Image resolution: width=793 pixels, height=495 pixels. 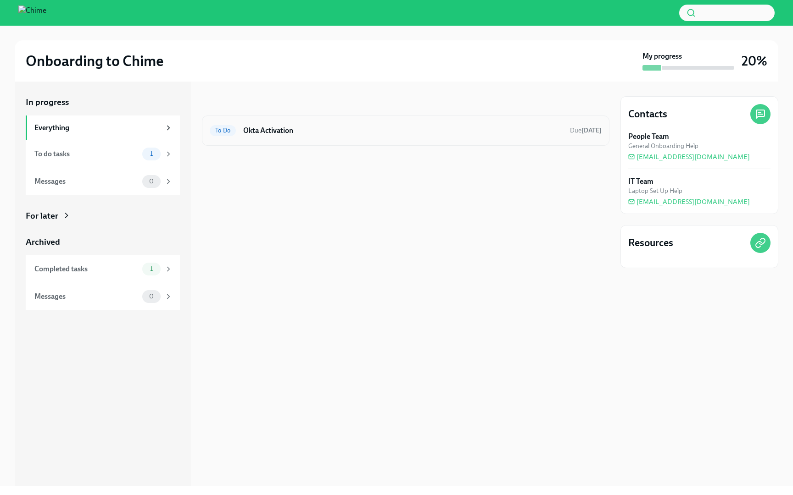 I want to click on div: To do tasks, so click(x=86, y=154).